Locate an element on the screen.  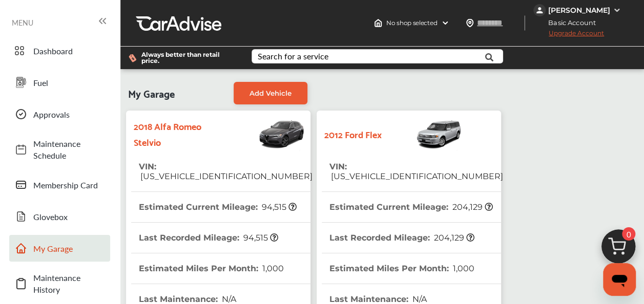
span: Fuel is located at coordinates (69, 83).